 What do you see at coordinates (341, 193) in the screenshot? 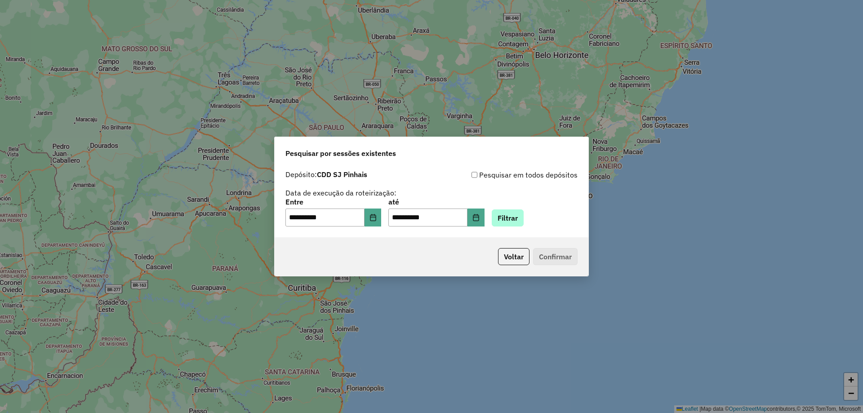
I see `label: Data de execução da roteirização:` at bounding box center [341, 193].